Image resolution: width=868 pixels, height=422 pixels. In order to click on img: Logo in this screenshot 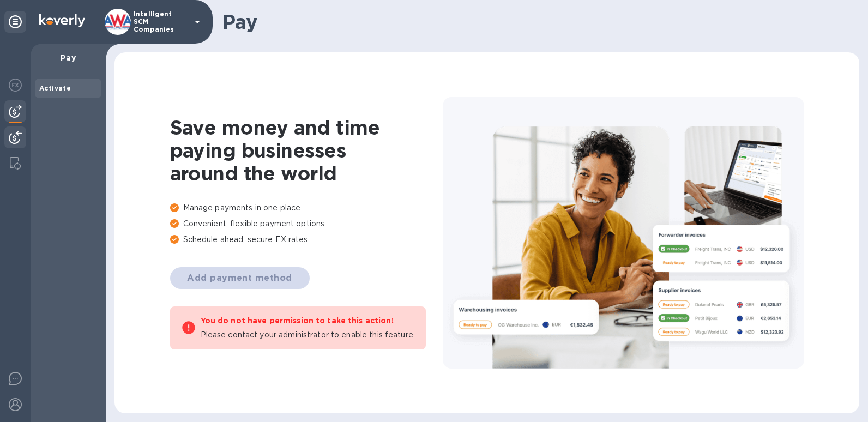, I will do `click(63, 21)`.